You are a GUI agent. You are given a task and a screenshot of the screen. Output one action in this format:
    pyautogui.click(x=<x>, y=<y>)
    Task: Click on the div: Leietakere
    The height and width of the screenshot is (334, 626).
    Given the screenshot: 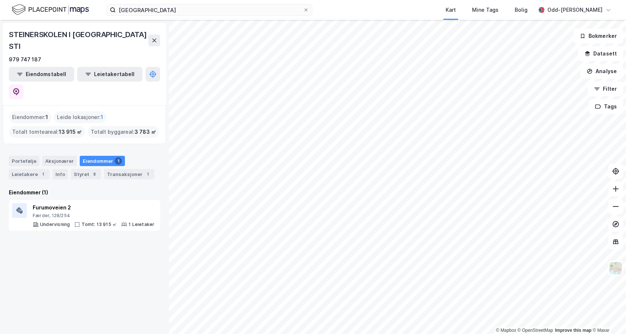 What is the action you would take?
    pyautogui.click(x=29, y=174)
    